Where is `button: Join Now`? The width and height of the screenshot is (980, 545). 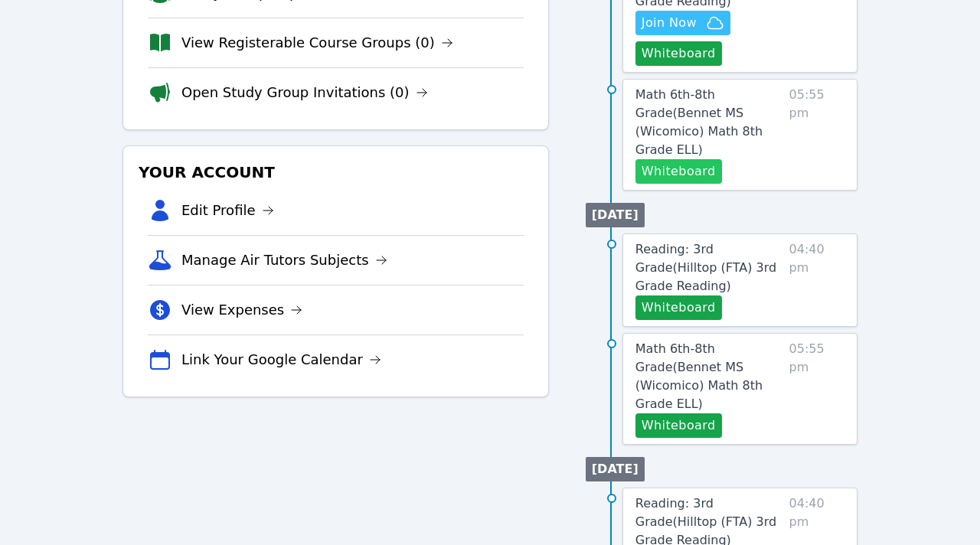
button: Join Now is located at coordinates (683, 23).